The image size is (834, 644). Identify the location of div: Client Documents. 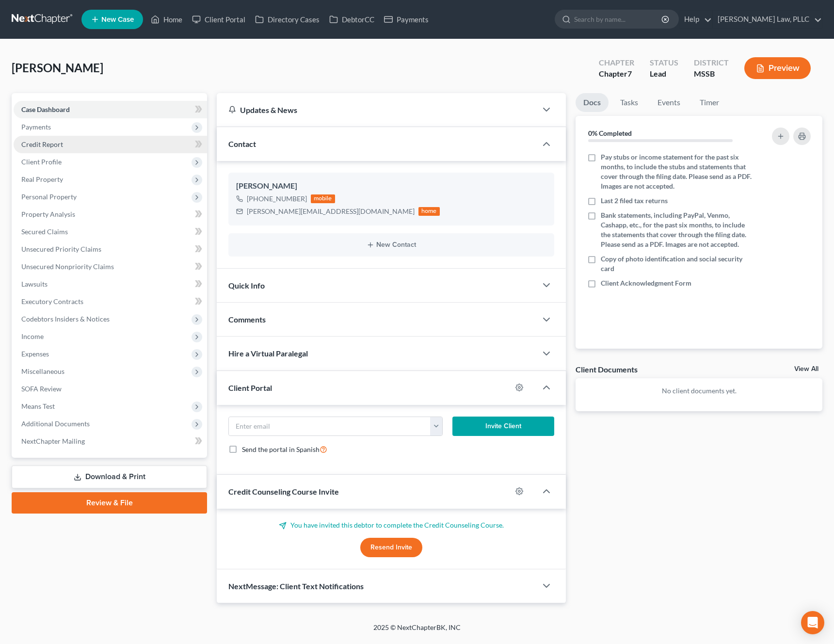
(607, 369).